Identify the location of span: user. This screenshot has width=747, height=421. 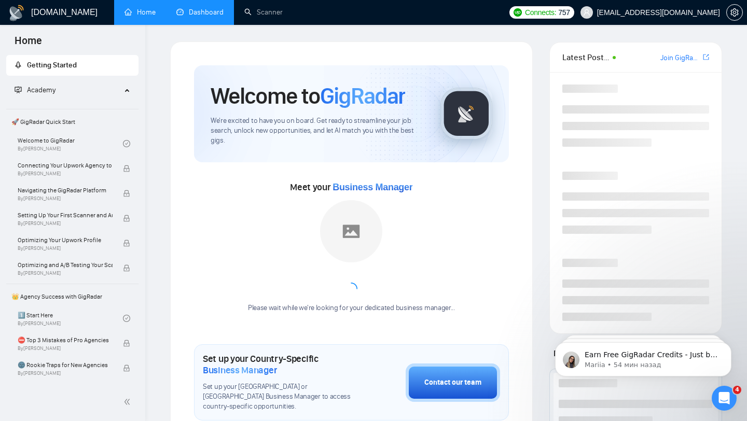
(587, 12).